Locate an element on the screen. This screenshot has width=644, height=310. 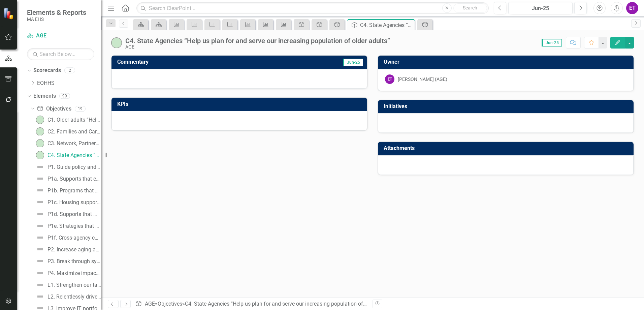
div: P1c. Housing supports that promote healthy living is located at coordinates (74, 202).